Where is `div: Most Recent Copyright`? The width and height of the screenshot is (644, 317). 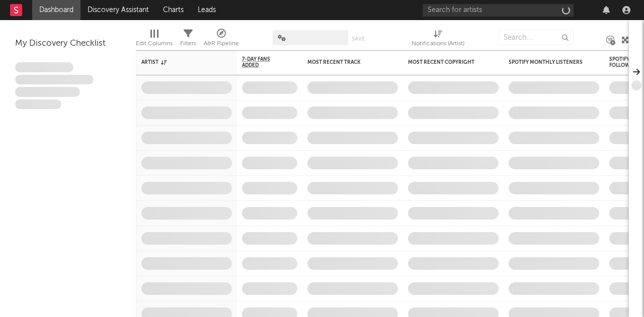 div: Most Recent Copyright is located at coordinates (446, 62).